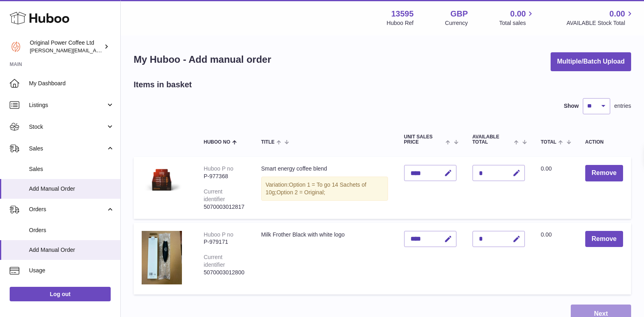 The image size is (644, 317). Describe the element at coordinates (224, 272) in the screenshot. I see `div: 5070003012800` at that location.